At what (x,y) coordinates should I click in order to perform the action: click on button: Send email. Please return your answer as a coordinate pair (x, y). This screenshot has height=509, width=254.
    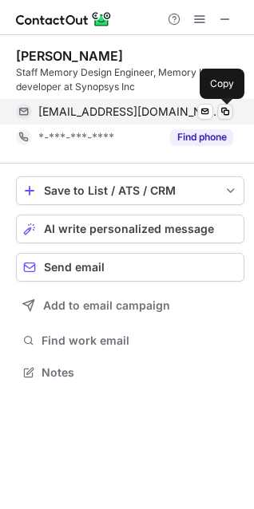
    Looking at the image, I should click on (130, 267).